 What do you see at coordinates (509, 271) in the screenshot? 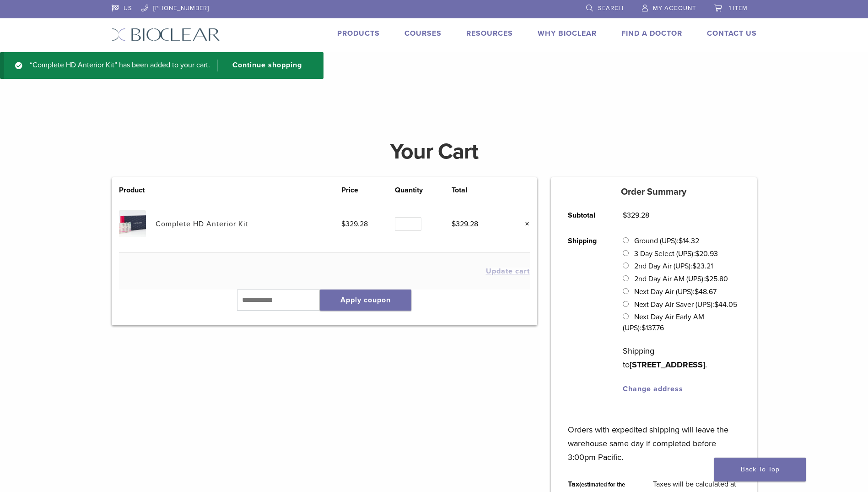
I see `button: Update cart` at bounding box center [509, 271].